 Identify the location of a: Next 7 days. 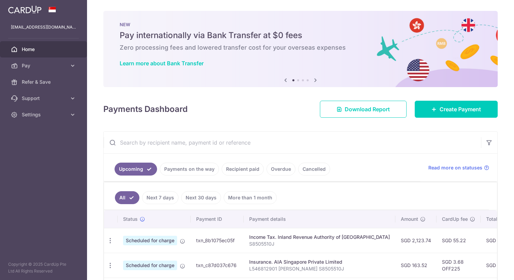
(160, 198).